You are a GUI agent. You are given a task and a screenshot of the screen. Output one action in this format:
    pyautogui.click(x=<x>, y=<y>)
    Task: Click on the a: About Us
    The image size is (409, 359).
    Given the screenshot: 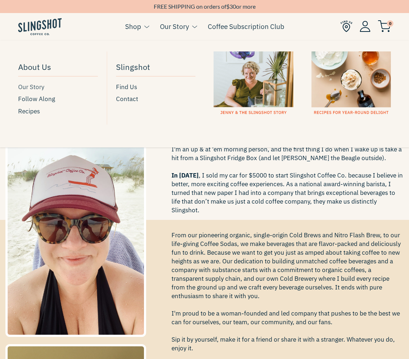 What is the action you would take?
    pyautogui.click(x=58, y=67)
    